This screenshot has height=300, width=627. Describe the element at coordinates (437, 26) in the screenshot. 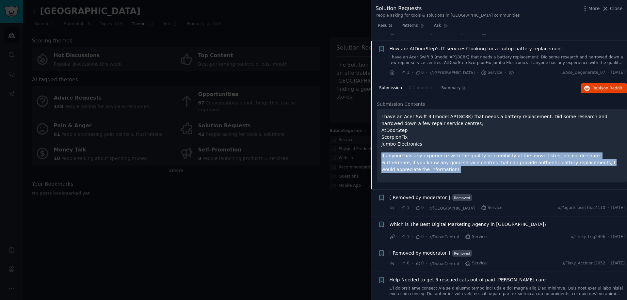

I see `span: Ask` at that location.